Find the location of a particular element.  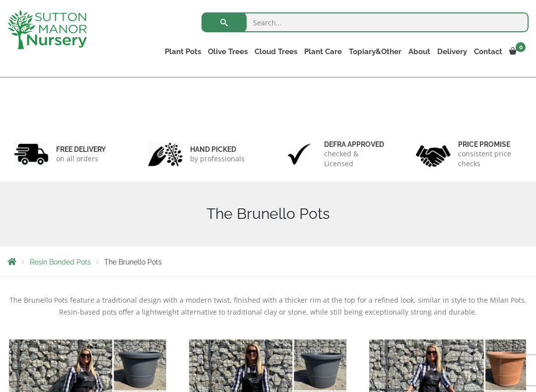

a: Olive Trees is located at coordinates (228, 52).